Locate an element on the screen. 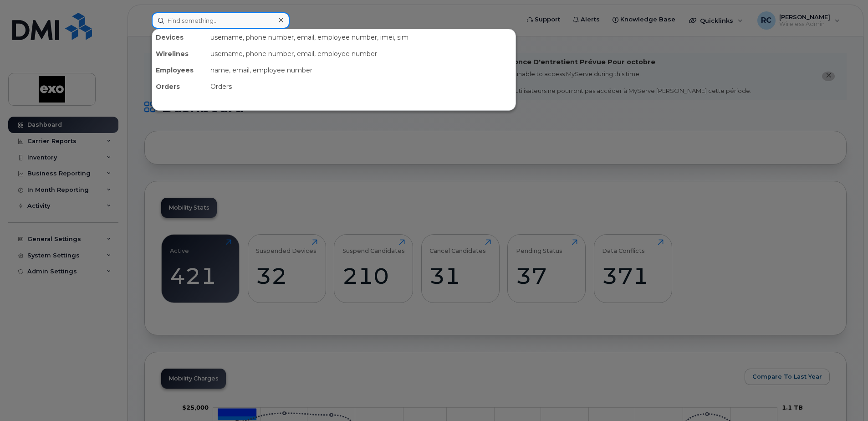  div: Wirelines is located at coordinates (180, 54).